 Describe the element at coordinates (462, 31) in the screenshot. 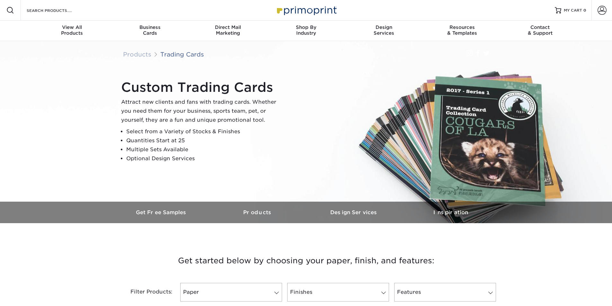

I see `a: Resources& Templates` at that location.